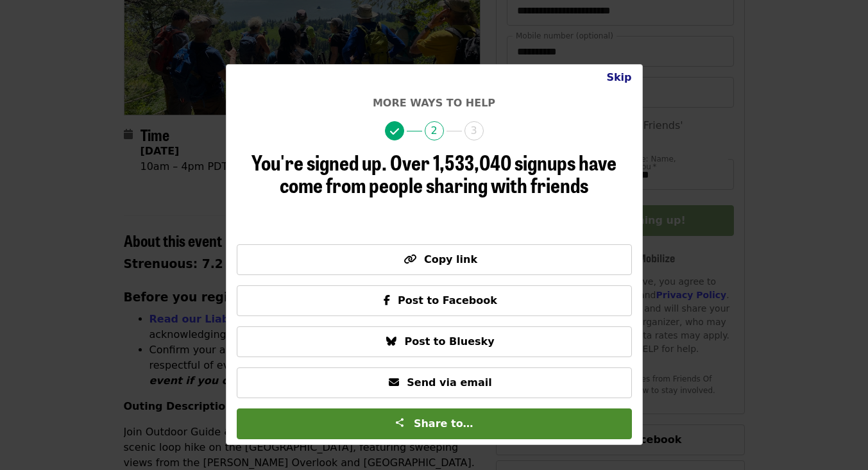 The width and height of the screenshot is (868, 470). What do you see at coordinates (474, 131) in the screenshot?
I see `span: 3` at bounding box center [474, 131].